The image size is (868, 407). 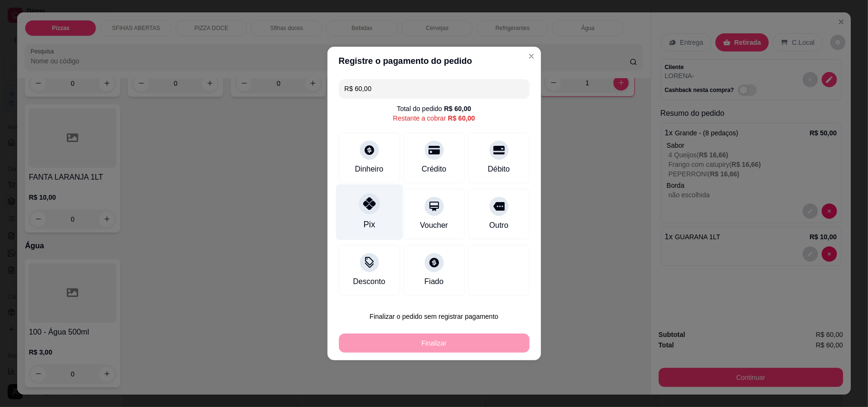 I want to click on header: Registre o pagamento do pedido, so click(x=434, y=61).